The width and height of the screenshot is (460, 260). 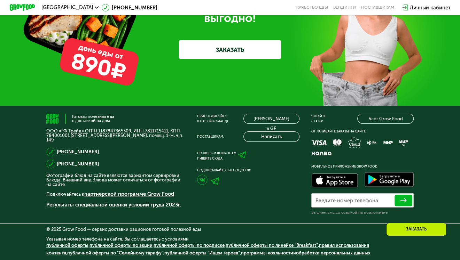 I want to click on div: Читайте статьи, so click(x=318, y=119).